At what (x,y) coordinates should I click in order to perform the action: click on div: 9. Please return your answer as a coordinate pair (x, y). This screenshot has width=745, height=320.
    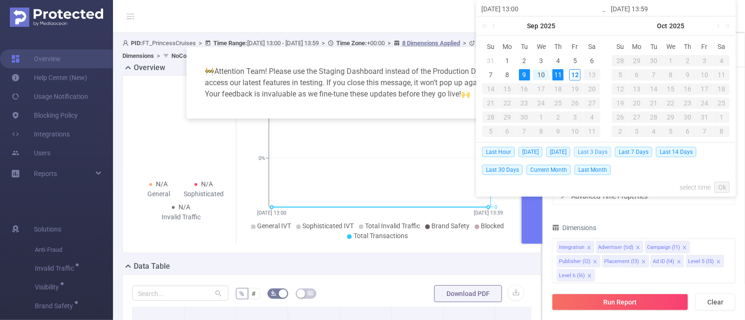
    Looking at the image, I should click on (688, 75).